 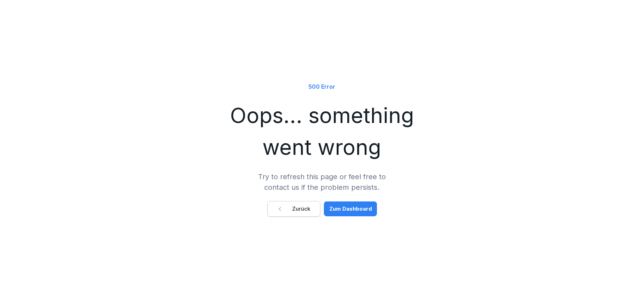 What do you see at coordinates (322, 87) in the screenshot?
I see `p: 500 Error` at bounding box center [322, 87].